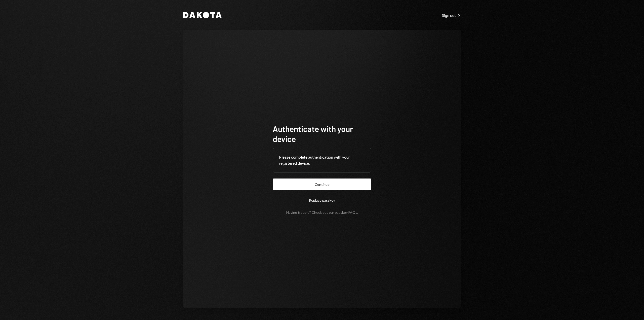 The width and height of the screenshot is (644, 320). What do you see at coordinates (322, 134) in the screenshot?
I see `h1: Authenticate with your device` at bounding box center [322, 134].